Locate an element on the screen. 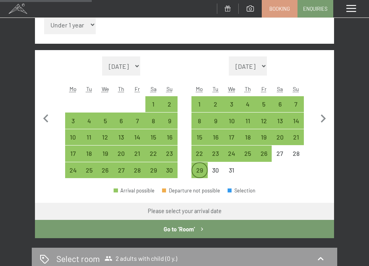 The image size is (369, 266). h2: Select room is located at coordinates (78, 258).